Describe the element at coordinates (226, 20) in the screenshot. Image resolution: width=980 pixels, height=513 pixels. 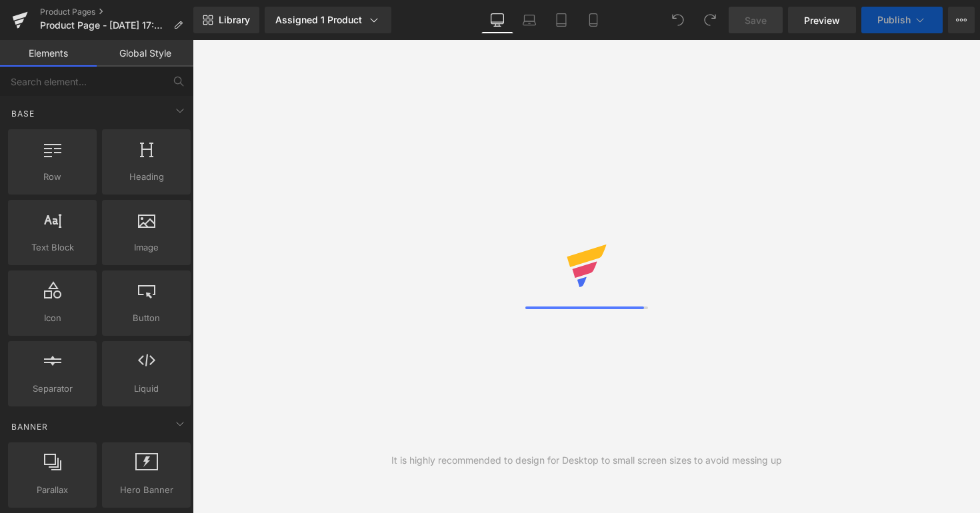
I see `a: New Library` at that location.